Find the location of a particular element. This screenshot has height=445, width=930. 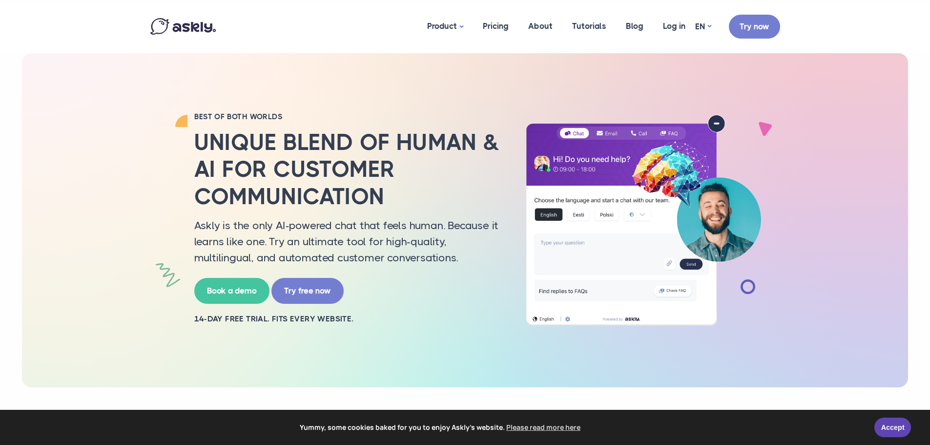

h2: Unique blend of human & AI for customer communication is located at coordinates (348, 169).